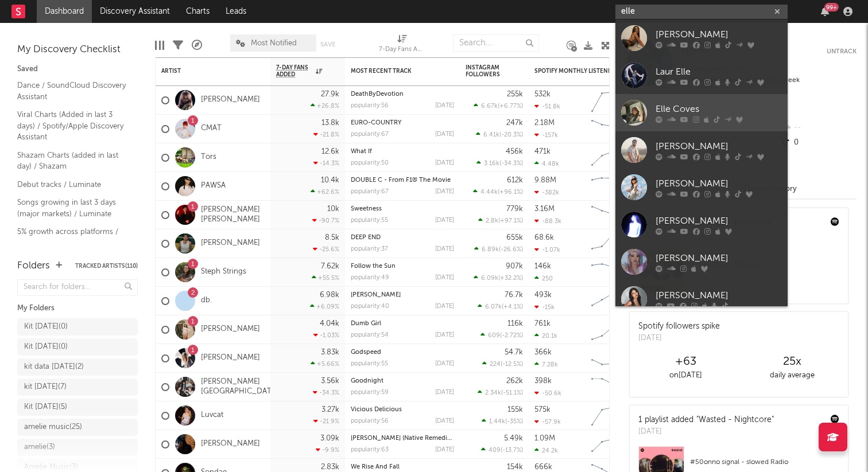  I want to click on a: Follow the Sun, so click(373, 266).